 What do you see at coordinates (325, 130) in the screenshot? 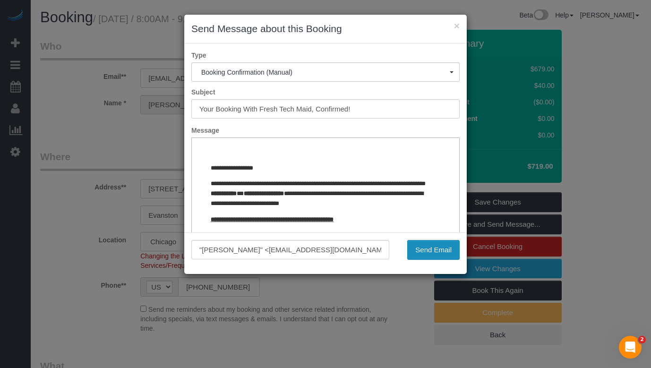
I see `label: Message` at bounding box center [325, 130].